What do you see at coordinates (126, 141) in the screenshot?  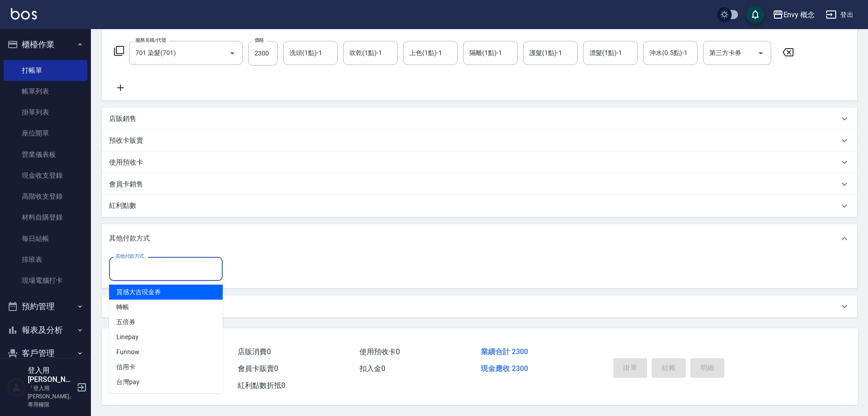 I see `p: 預收卡販賣` at bounding box center [126, 141].